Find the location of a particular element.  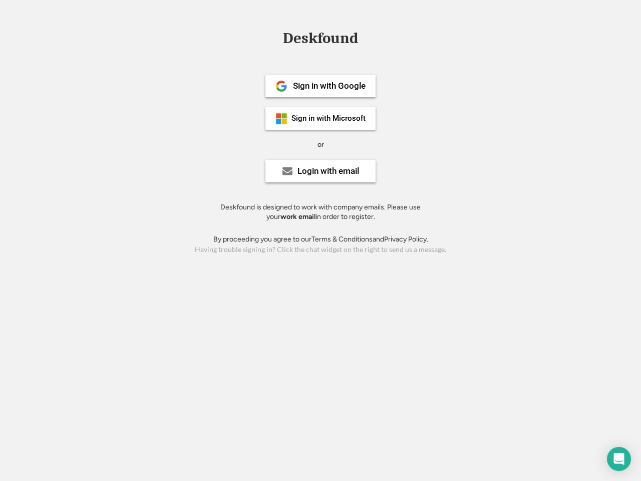

div: or is located at coordinates (321, 145).